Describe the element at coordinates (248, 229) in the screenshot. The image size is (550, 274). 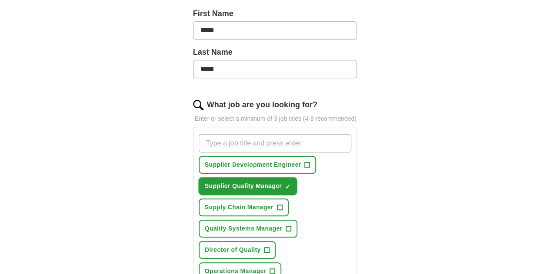
I see `button: Quality Systems Manager` at that location.